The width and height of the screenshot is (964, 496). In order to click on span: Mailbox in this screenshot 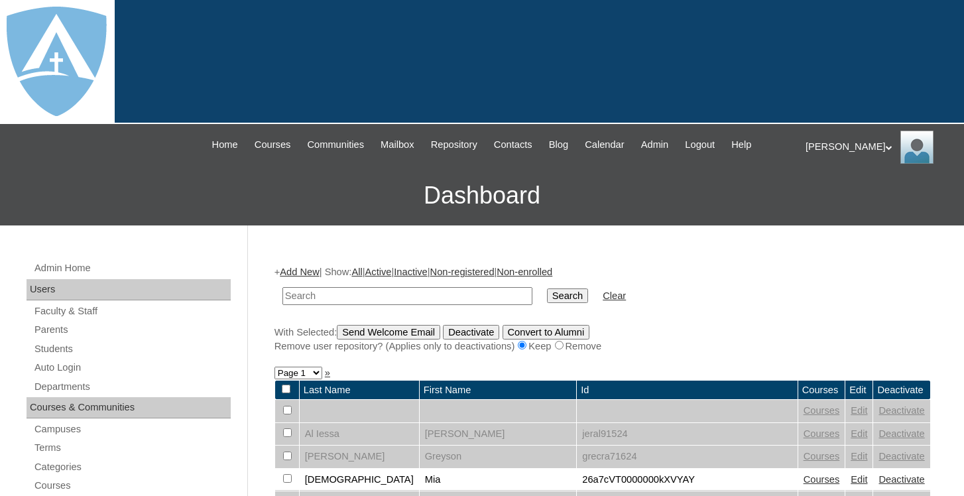, I will do `click(397, 144)`.